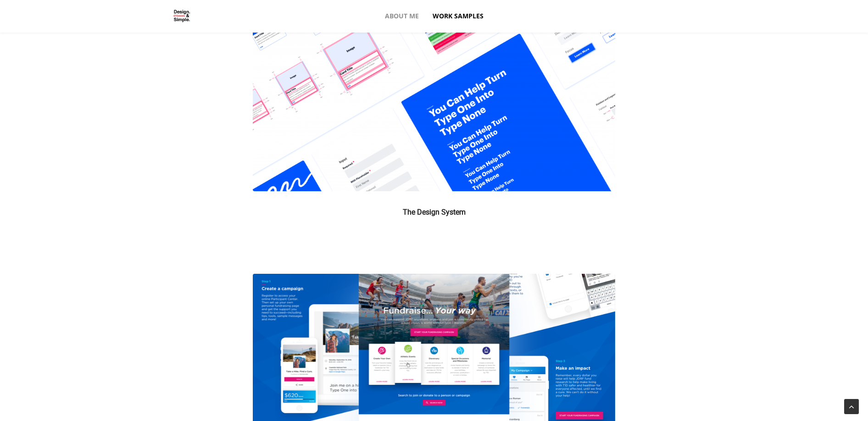  I want to click on img: Design. Plain and simple., so click(181, 16).